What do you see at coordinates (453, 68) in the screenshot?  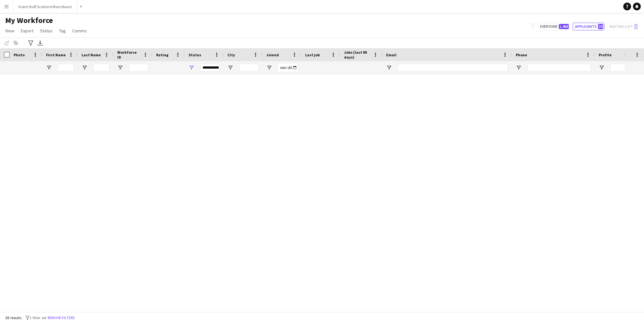 I see `input: Email Filter Input` at bounding box center [453, 68].